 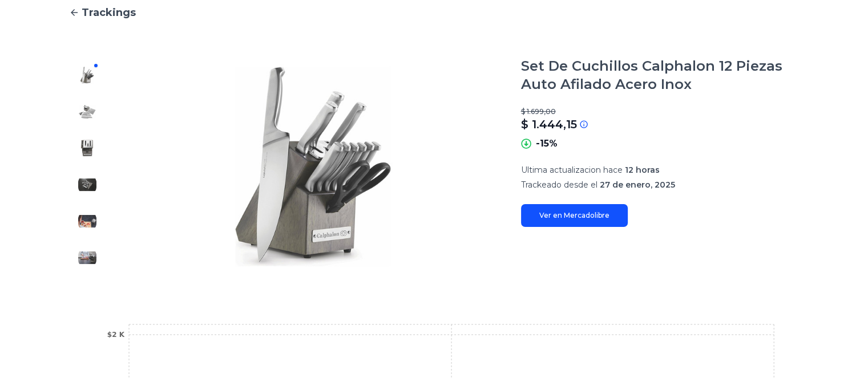 I want to click on span: Trackeado desde el, so click(x=559, y=185).